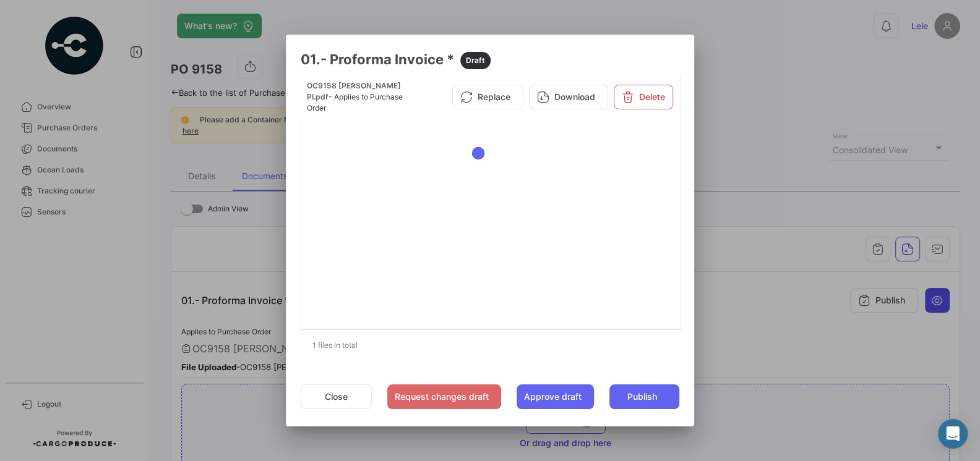 The width and height of the screenshot is (980, 461). What do you see at coordinates (475, 61) in the screenshot?
I see `span: Draft` at bounding box center [475, 61].